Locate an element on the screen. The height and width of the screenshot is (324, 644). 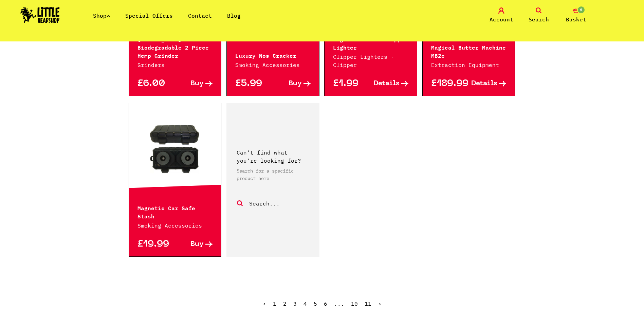
a: 2 is located at coordinates (285, 303).